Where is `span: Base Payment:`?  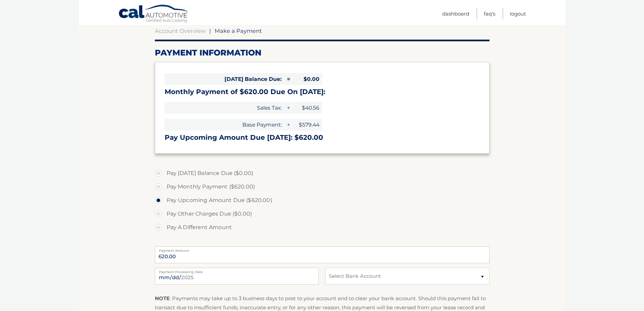 span: Base Payment: is located at coordinates (224, 125).